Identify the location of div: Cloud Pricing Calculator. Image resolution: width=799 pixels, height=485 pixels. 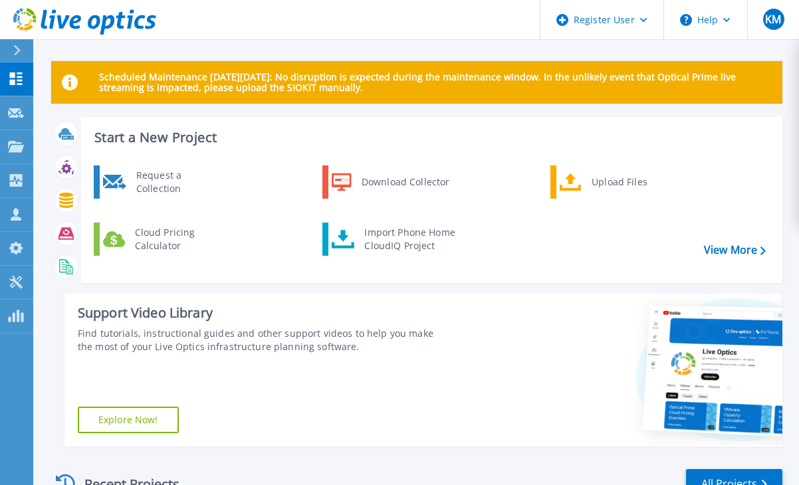
(178, 239).